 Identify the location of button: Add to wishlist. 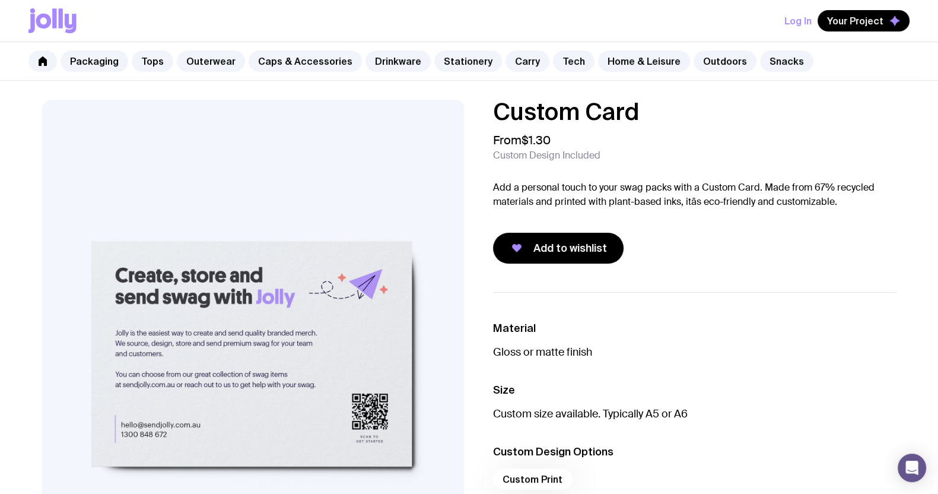
(558, 248).